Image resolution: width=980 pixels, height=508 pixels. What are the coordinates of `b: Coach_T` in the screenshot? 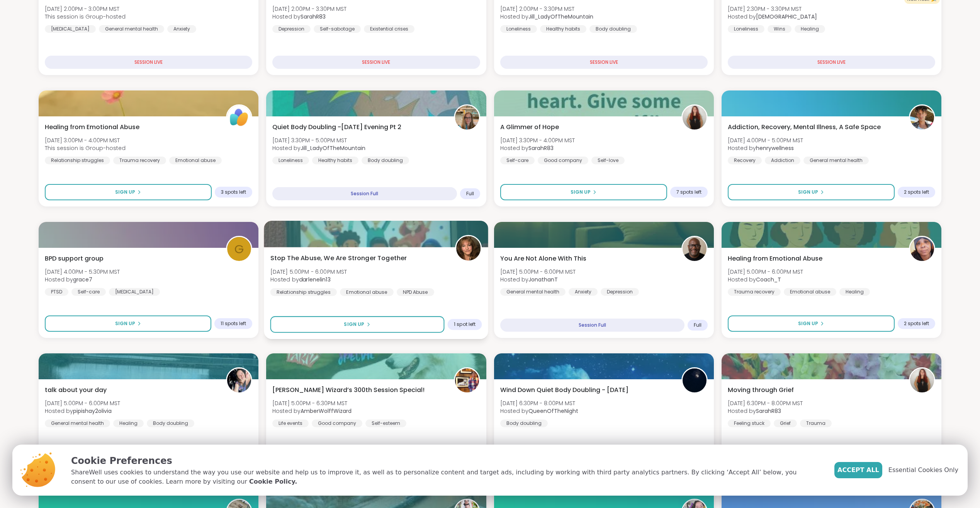 It's located at (768, 279).